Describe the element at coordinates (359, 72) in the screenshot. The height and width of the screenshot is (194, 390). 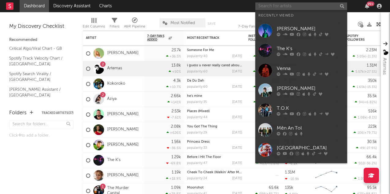
I see `span: 5.57k` at that location.